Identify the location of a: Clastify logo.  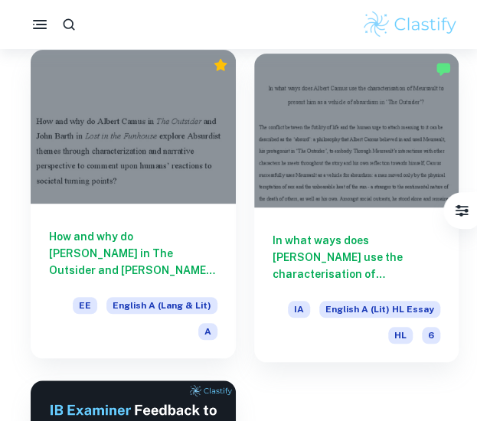
(409, 24).